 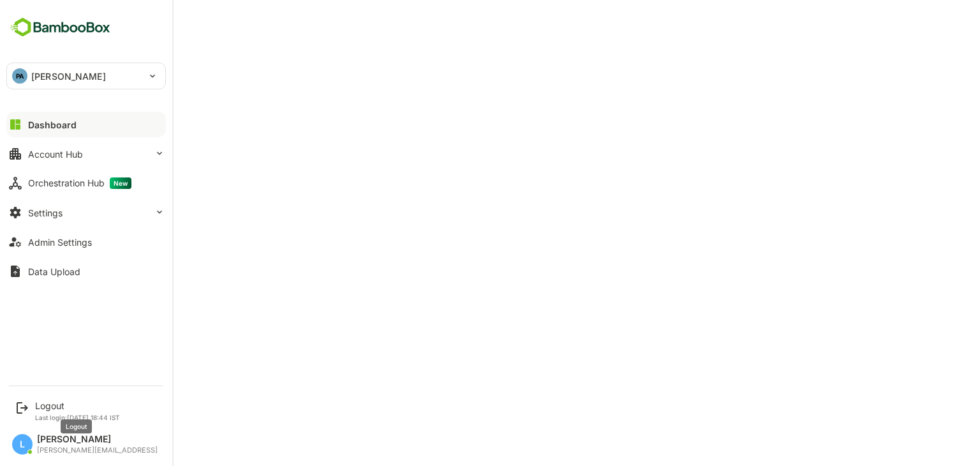 What do you see at coordinates (86, 183) in the screenshot?
I see `button: Orchestration HubNew` at bounding box center [86, 183].